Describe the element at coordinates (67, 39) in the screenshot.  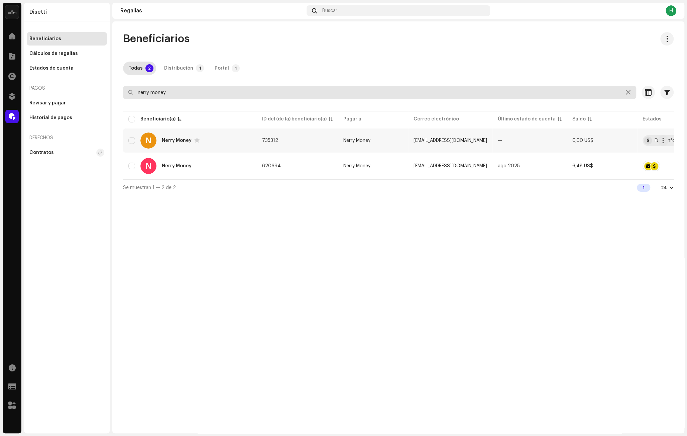
I see `re-m-nav-item: Beneficiarios` at that location.